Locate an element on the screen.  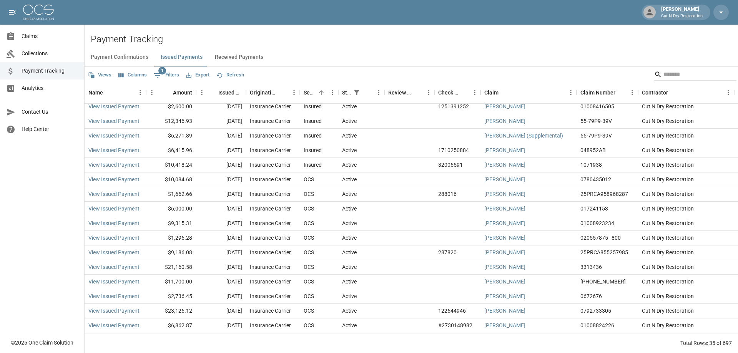
div: 020557875–800 is located at coordinates (601, 238).